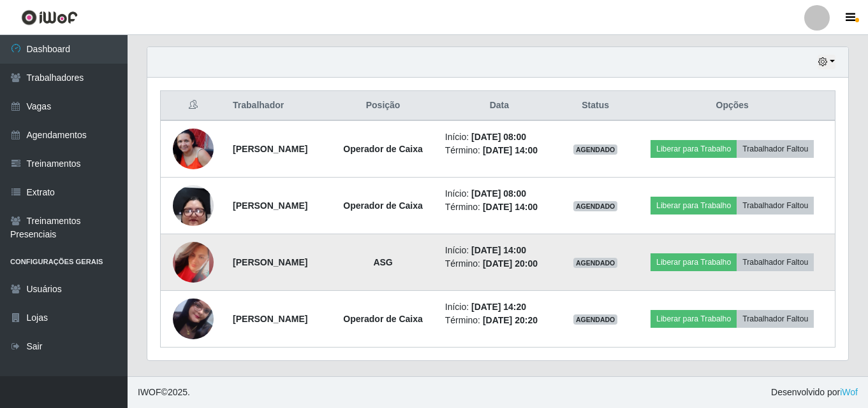  Describe the element at coordinates (594, 106) in the screenshot. I see `th: Status` at that location.